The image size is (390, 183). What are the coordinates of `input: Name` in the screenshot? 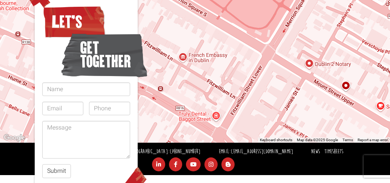 It's located at (86, 89).